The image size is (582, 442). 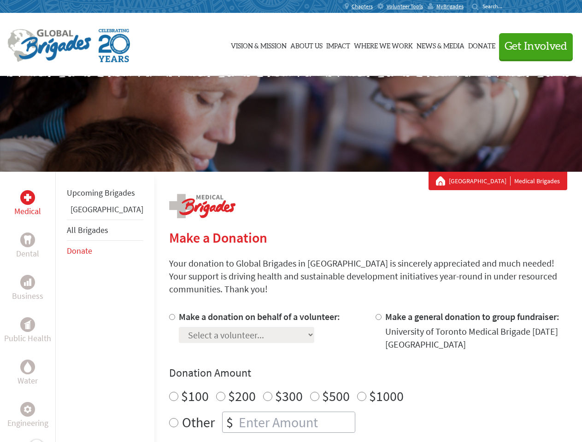 What do you see at coordinates (28, 246) in the screenshot?
I see `a: DentalDental` at bounding box center [28, 246].